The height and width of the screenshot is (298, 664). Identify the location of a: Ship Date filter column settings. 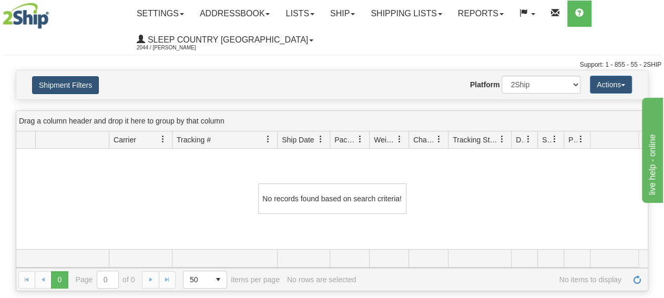
(320, 139).